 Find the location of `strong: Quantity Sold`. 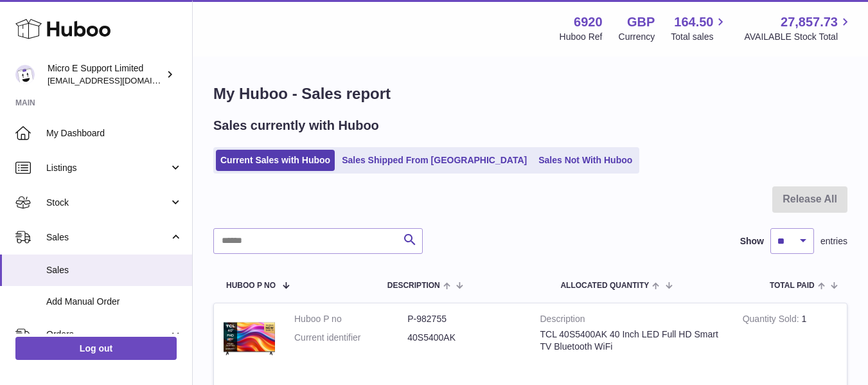

strong: Quantity Sold is located at coordinates (773, 320).